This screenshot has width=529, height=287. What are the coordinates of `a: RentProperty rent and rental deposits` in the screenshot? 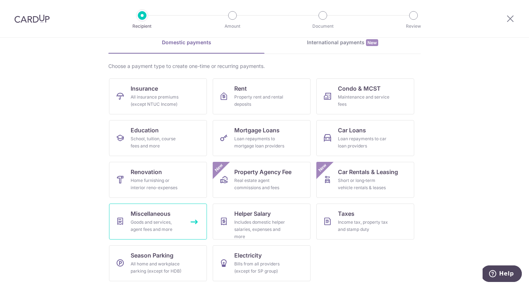 It's located at (262, 97).